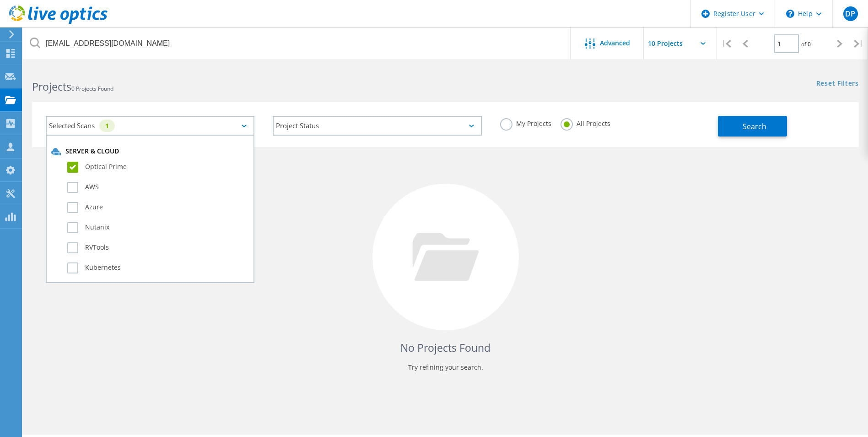 This screenshot has height=437, width=868. Describe the element at coordinates (837, 84) in the screenshot. I see `a: Reset Filters` at that location.